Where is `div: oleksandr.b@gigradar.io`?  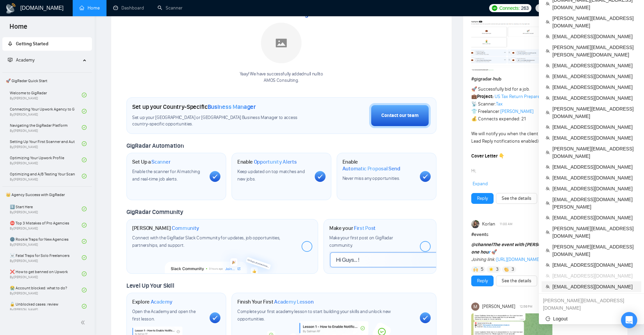
div: oleksandr.b@gigradar.io is located at coordinates (591, 304).